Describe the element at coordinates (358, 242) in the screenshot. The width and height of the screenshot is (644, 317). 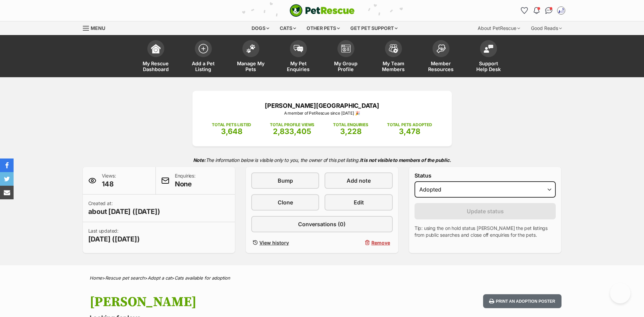
I see `button: Remove` at that location.